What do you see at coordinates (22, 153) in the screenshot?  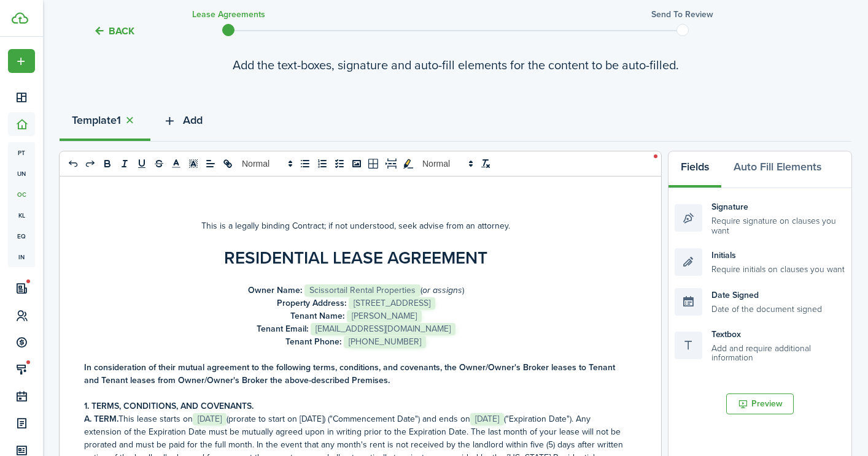 I see `span: pt` at bounding box center [22, 153].